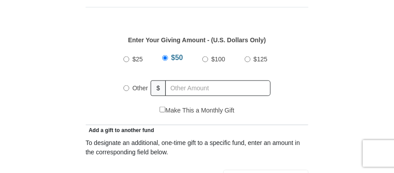  I want to click on span: Other, so click(140, 88).